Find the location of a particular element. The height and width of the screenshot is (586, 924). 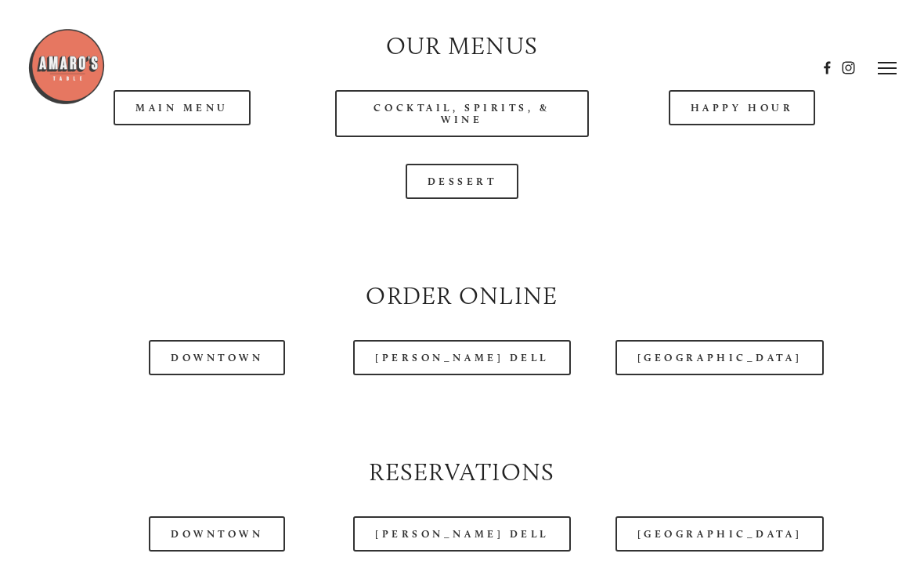

img: Amaro's Table is located at coordinates (67, 67).